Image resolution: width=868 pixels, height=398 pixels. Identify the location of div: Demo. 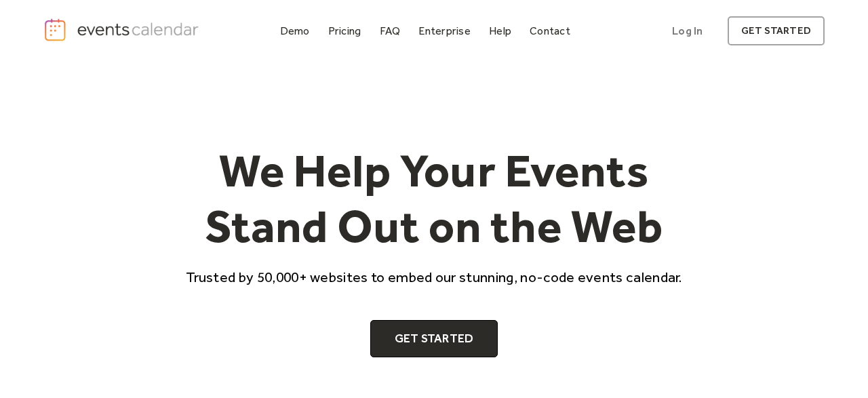
(295, 31).